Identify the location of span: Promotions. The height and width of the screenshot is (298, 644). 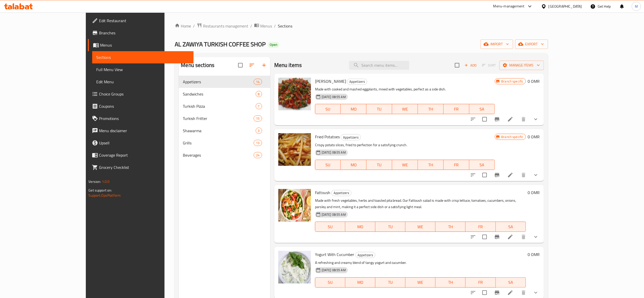
(144, 118).